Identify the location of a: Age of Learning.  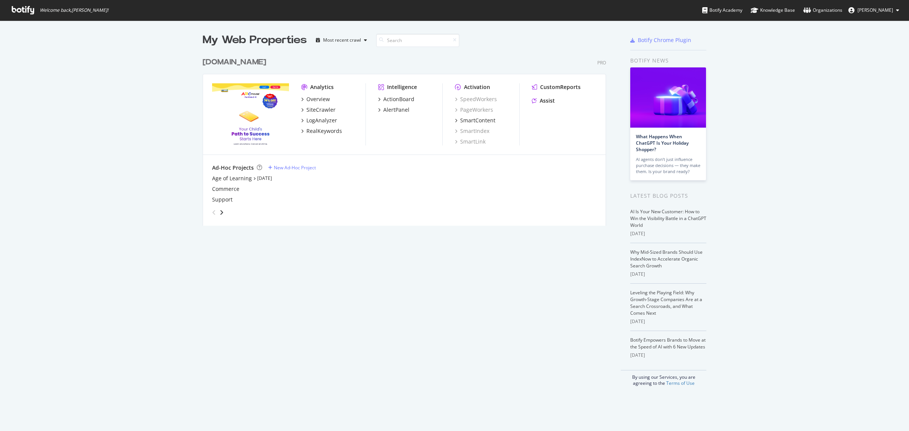
(232, 178).